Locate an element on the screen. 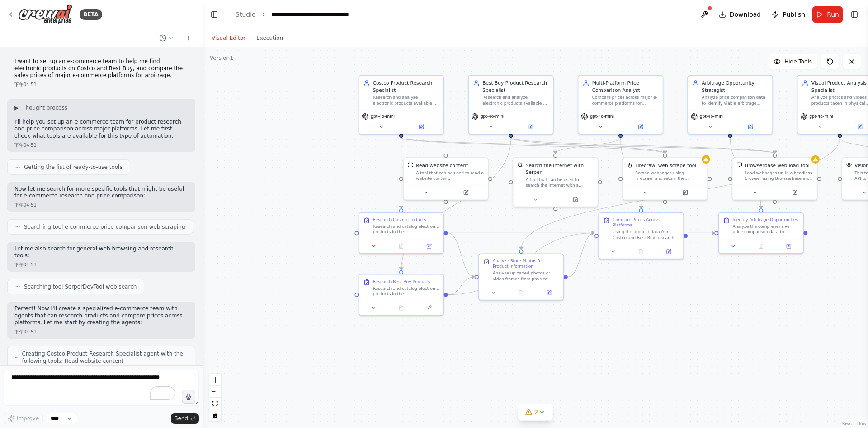 This screenshot has height=428, width=868. div: Research and catalog electronic products in the {product_category} category from Costco's website... is located at coordinates (406, 229).